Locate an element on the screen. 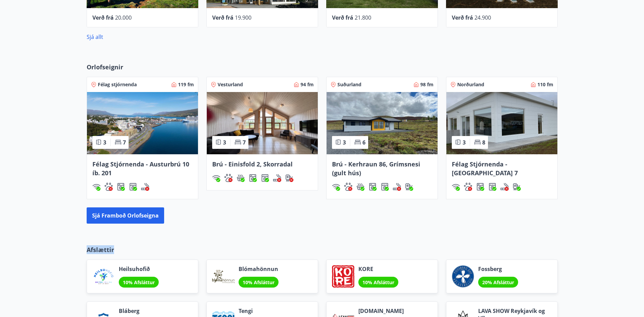  span: Brú - Kerhraun 86, Grímsnesi (gult hús) is located at coordinates (376, 168).